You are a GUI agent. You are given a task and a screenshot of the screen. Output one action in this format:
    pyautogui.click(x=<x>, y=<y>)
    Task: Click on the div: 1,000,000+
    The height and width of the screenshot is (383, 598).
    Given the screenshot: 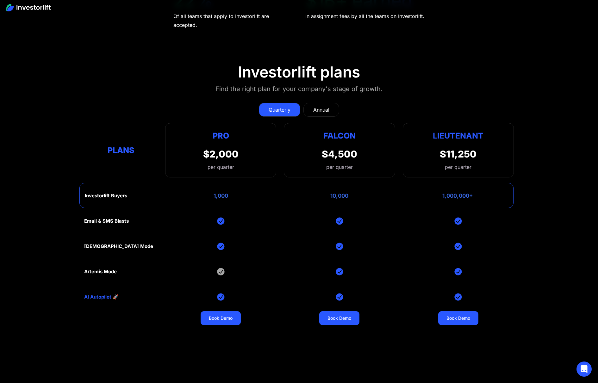 What is the action you would take?
    pyautogui.click(x=457, y=196)
    